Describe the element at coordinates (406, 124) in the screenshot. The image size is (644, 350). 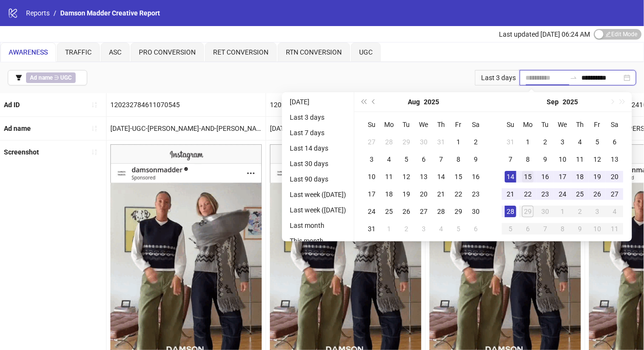
I see `th: Tu` at that location.